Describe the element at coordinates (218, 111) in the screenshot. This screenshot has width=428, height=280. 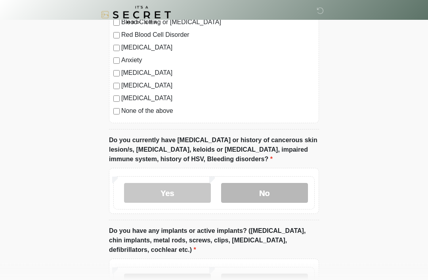
I see `label: None of the above` at that location.